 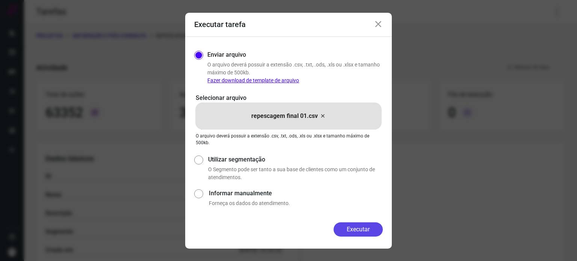 I want to click on p: Forneça os dados do atendimento., so click(x=296, y=203).